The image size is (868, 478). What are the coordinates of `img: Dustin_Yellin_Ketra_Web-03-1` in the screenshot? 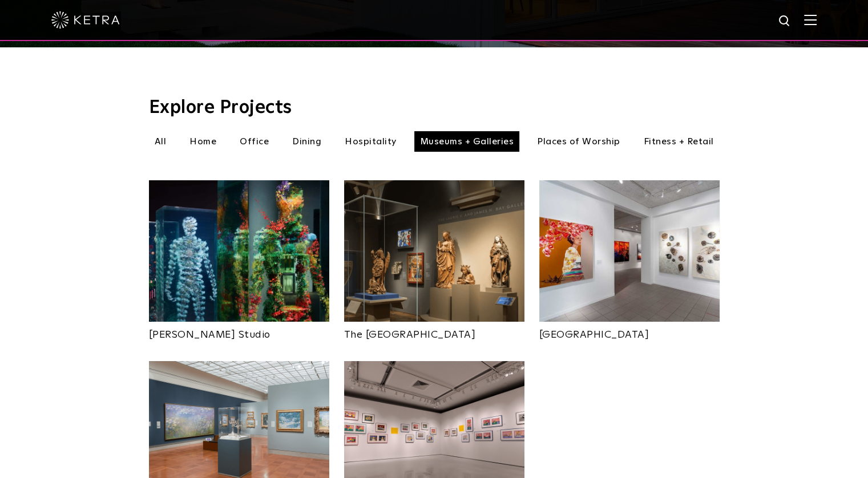 It's located at (239, 251).